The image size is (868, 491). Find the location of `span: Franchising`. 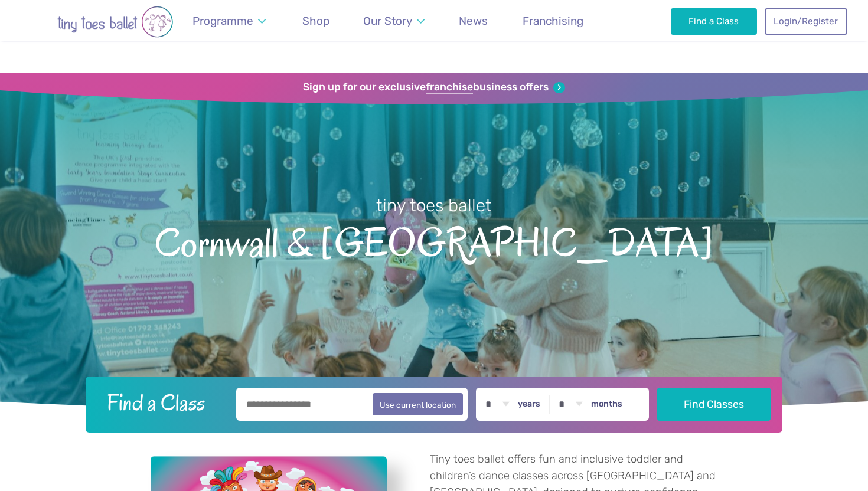

span: Franchising is located at coordinates (553, 21).